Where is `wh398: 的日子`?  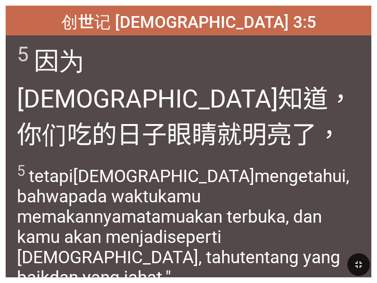
wh398: 的日子 is located at coordinates (185, 190).